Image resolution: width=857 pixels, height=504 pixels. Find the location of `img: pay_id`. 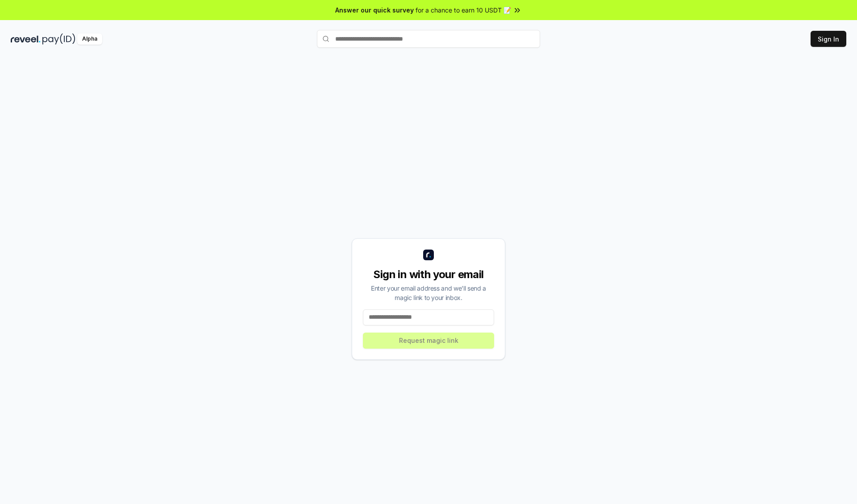

img: pay_id is located at coordinates (59, 39).